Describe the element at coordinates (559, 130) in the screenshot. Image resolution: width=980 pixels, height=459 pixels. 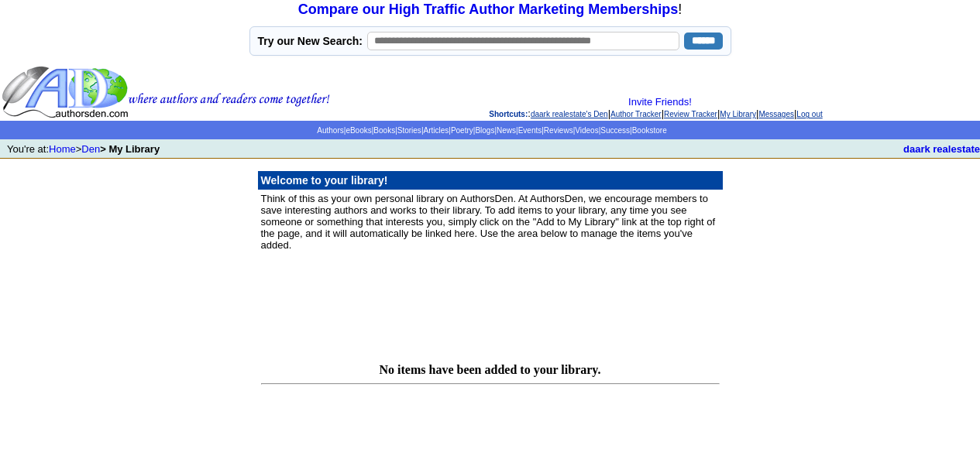
I see `a: Reviews` at that location.